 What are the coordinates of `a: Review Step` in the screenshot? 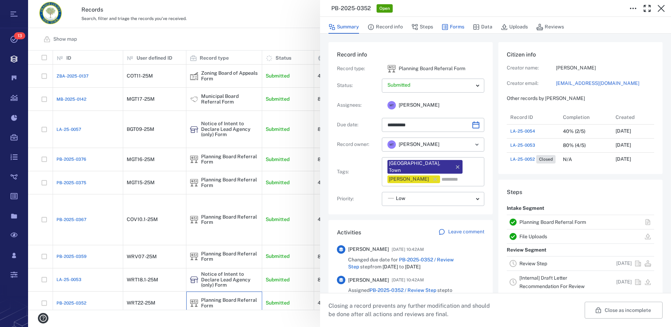 It's located at (533, 264).